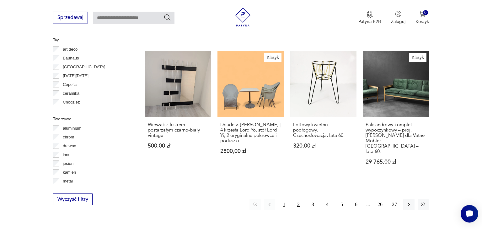 The width and height of the screenshot is (482, 230). Describe the element at coordinates (178, 130) in the screenshot. I see `h3: Wieszak z lustrem postarzałym czarno-biały vintage` at that location.